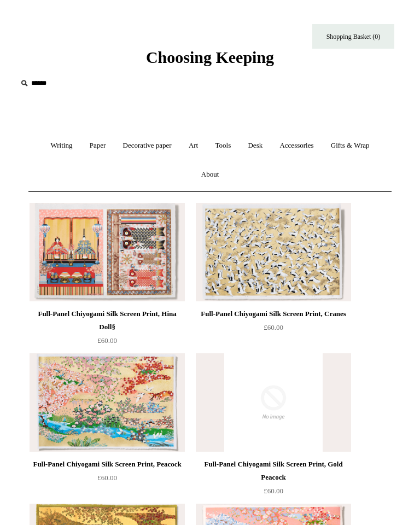 This screenshot has height=525, width=420. I want to click on a: Full-Panel Chiyogami Silk Screen Print, Cranes Full-Panel Chiyogami Silk Screen Print, Cranes, so click(273, 252).